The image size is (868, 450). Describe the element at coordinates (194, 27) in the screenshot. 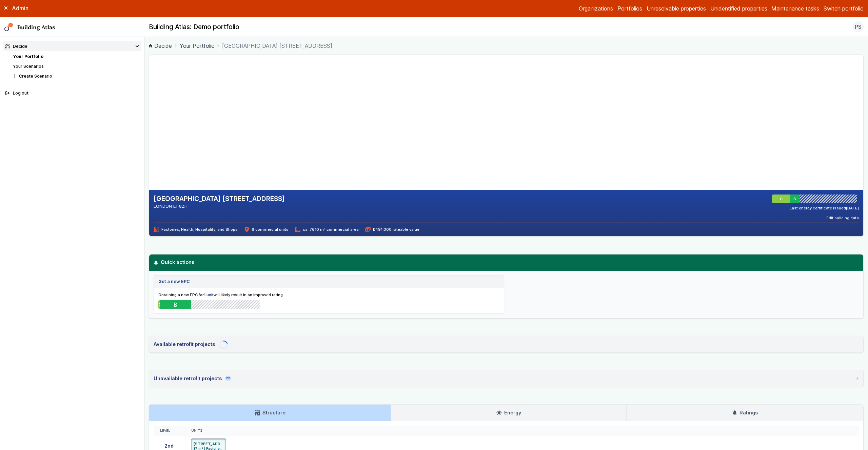

I see `h2: Building Atlas: Demo portfolio` at that location.